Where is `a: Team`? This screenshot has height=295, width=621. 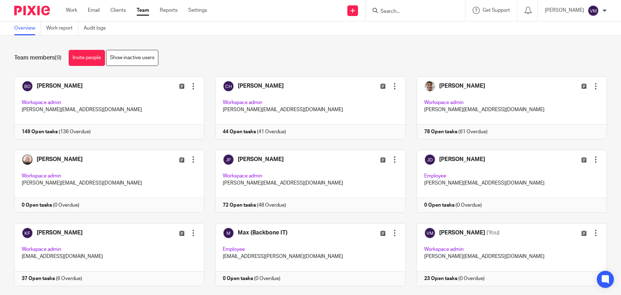 a: Team is located at coordinates (143, 10).